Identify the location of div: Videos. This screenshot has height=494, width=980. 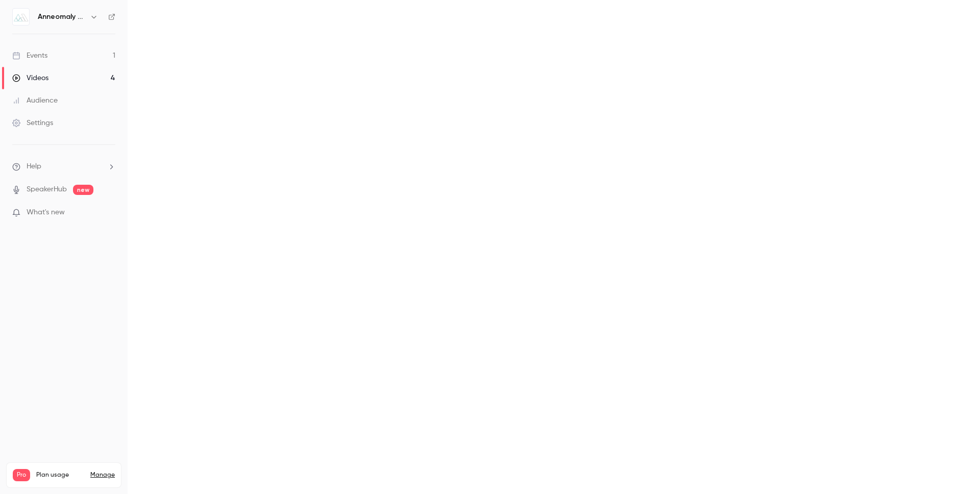
(30, 78).